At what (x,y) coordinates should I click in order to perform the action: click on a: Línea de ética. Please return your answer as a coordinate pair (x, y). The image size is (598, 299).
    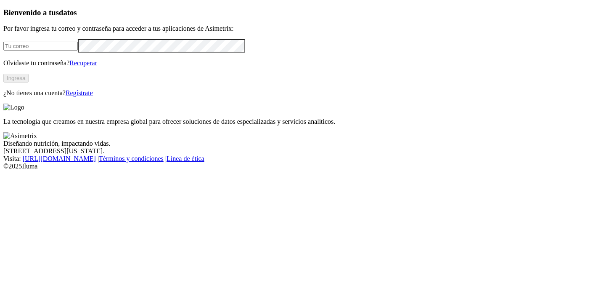
    Looking at the image, I should click on (185, 158).